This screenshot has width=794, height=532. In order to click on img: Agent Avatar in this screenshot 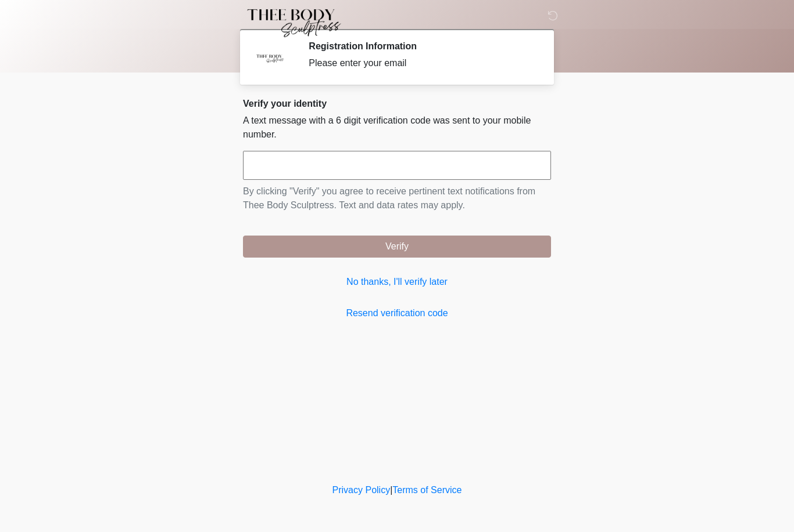, I will do `click(269, 58)`.